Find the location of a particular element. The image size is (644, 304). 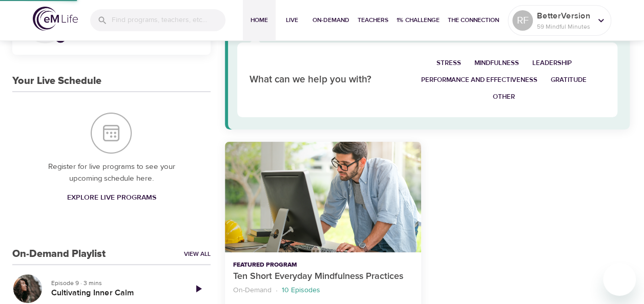

button: Cultivating Inner Calm is located at coordinates (28, 289).